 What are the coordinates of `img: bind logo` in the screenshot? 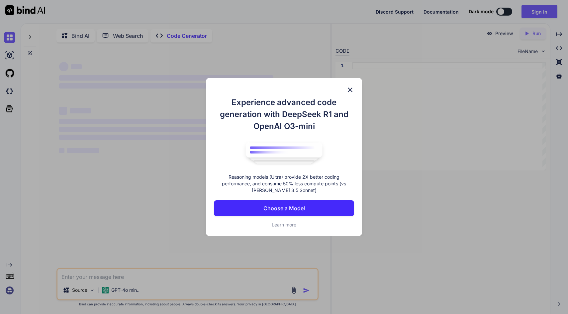 It's located at (284, 153).